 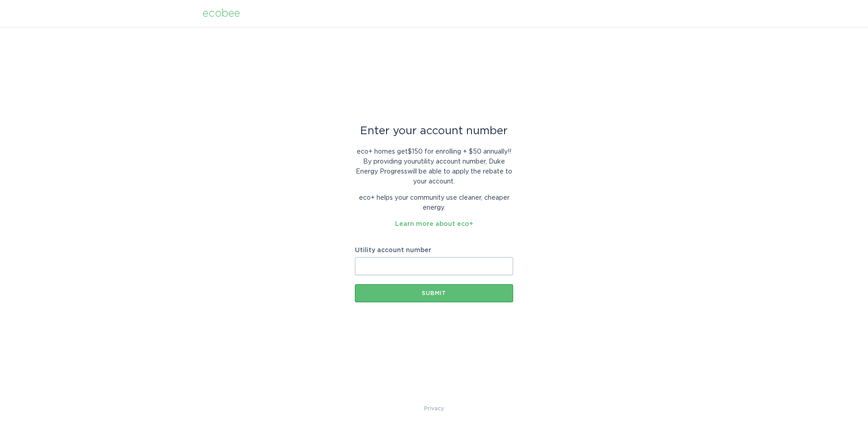 I want to click on a: Learn more about eco+, so click(x=434, y=224).